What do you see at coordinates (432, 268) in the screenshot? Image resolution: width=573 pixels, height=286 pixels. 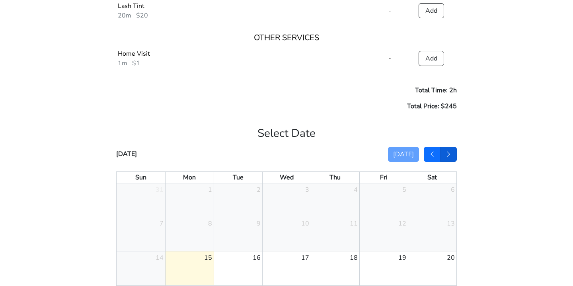 I see `td: September 20, 2025` at bounding box center [432, 268].